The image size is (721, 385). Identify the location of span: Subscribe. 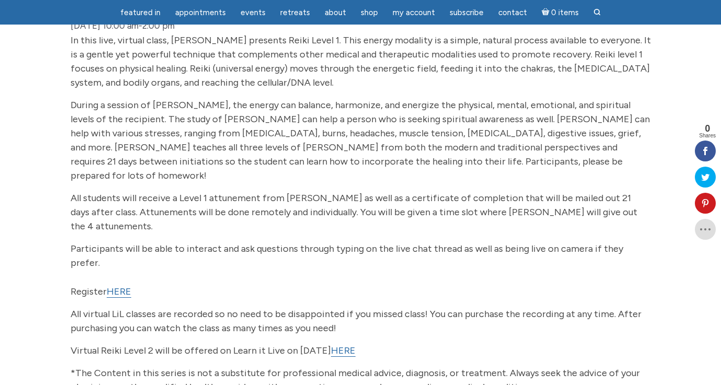
(466, 13).